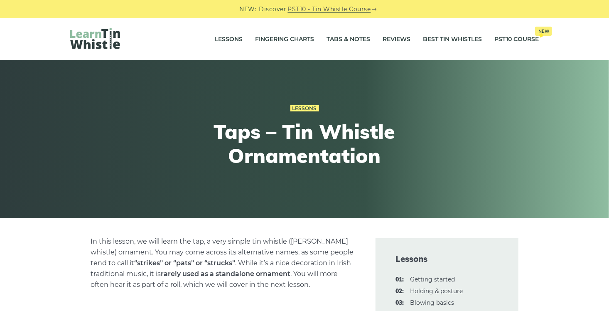  Describe the element at coordinates (436, 291) in the screenshot. I see `a: 02:Holding & posture` at that location.